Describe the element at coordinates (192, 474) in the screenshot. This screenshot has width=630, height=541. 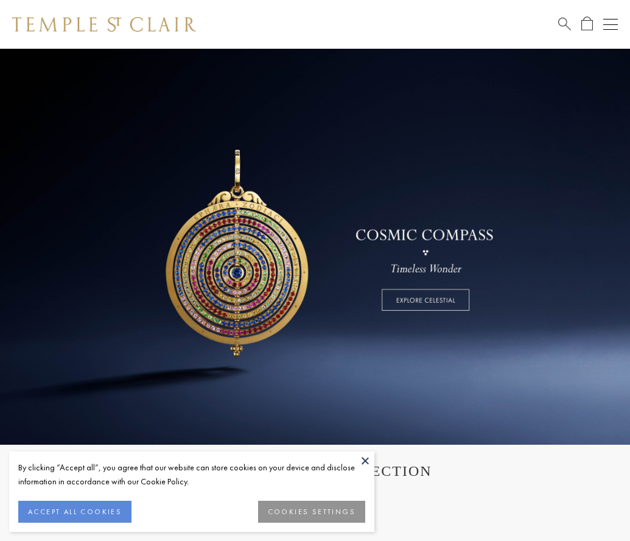
I see `div: By clicking “Accept all”, you agree that our website can store cookies on your device and disclos...` at that location.